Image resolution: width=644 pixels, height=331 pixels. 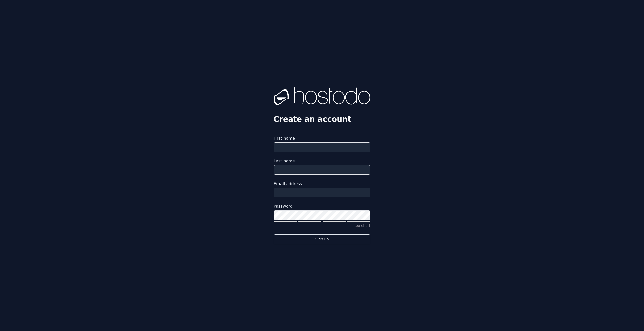 I want to click on button: Sign up, so click(x=322, y=239).